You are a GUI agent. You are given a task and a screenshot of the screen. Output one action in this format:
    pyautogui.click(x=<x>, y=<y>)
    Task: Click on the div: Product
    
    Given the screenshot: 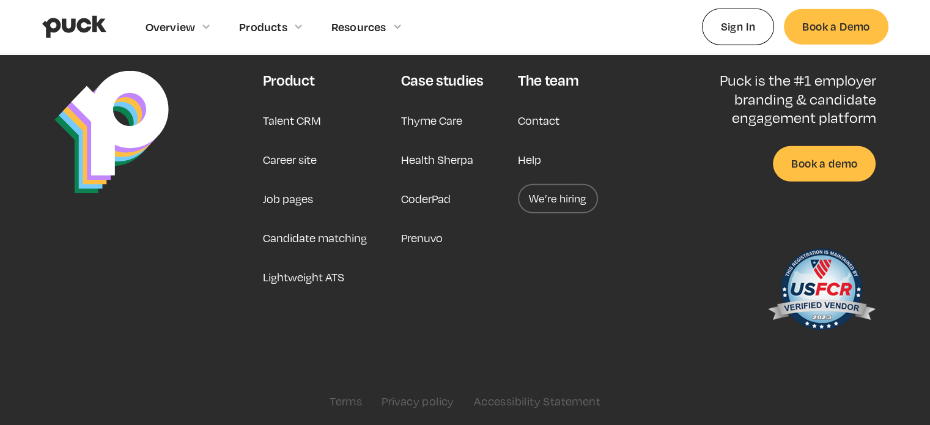 What is the action you would take?
    pyautogui.click(x=288, y=80)
    